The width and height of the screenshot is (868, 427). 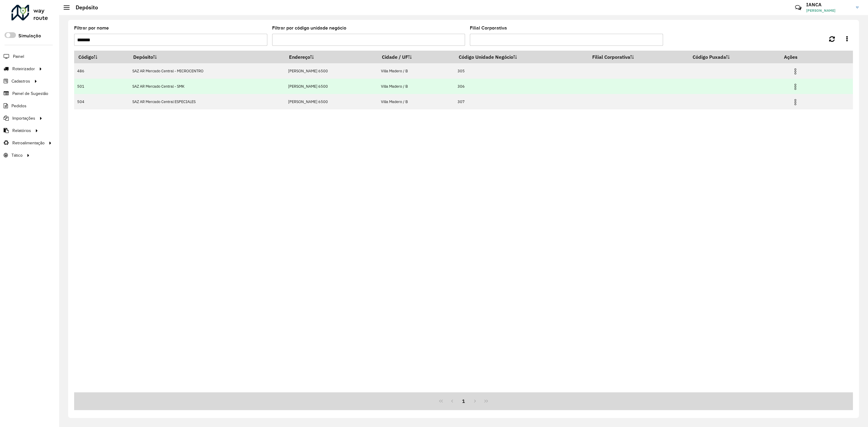 What do you see at coordinates (638, 57) in the screenshot?
I see `th: Filial Corporativa` at bounding box center [638, 57].